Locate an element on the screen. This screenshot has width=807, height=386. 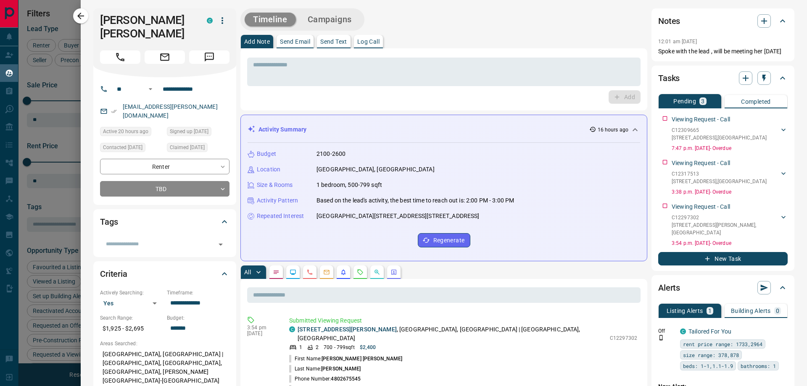
svg: Agent Actions is located at coordinates (394, 272).